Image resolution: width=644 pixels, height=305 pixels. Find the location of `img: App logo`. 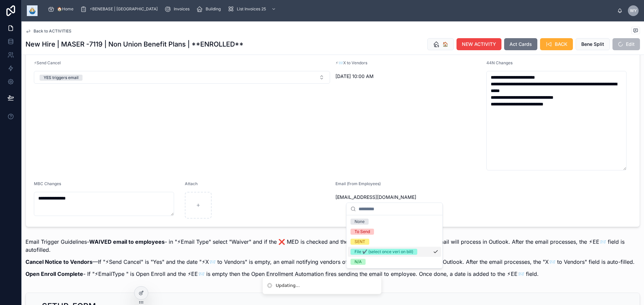

img: App logo is located at coordinates (32, 11).